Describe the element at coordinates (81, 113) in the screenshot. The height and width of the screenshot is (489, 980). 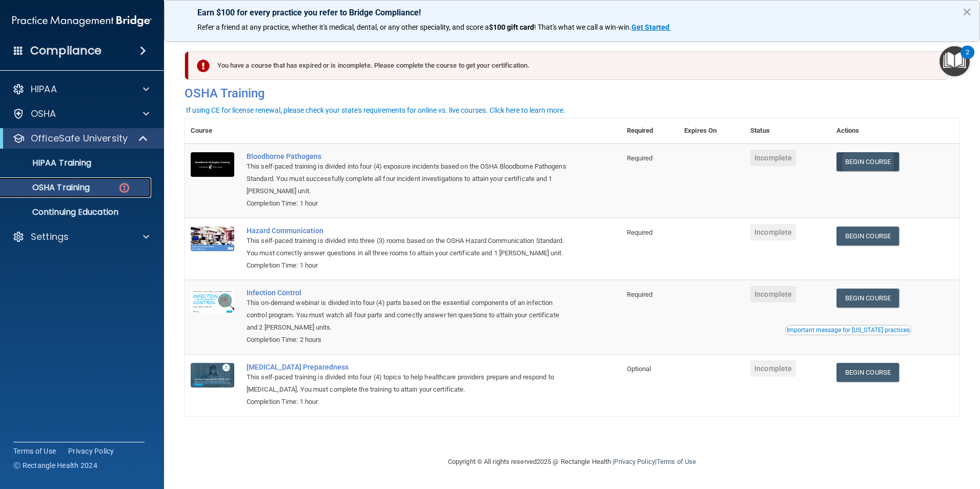
I see `a: OSHA` at that location.